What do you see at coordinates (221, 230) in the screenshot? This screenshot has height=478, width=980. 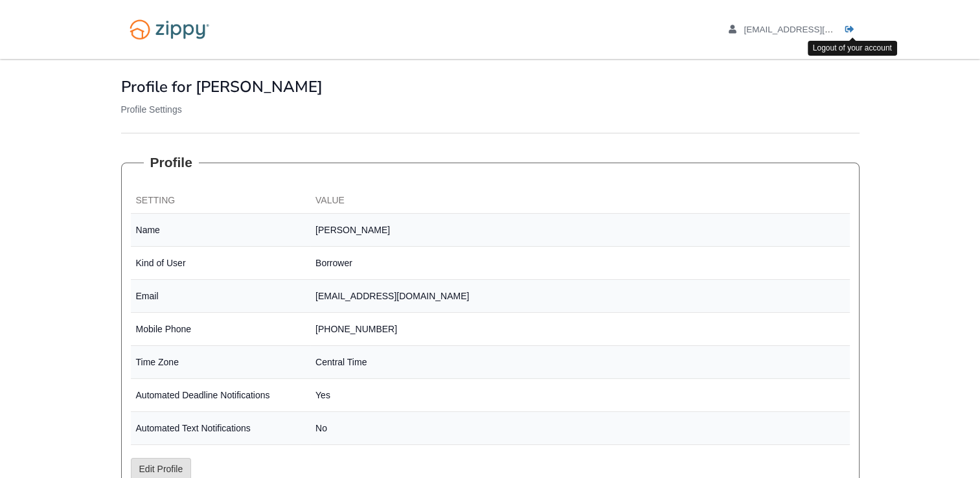 I see `td: Name` at bounding box center [221, 230].